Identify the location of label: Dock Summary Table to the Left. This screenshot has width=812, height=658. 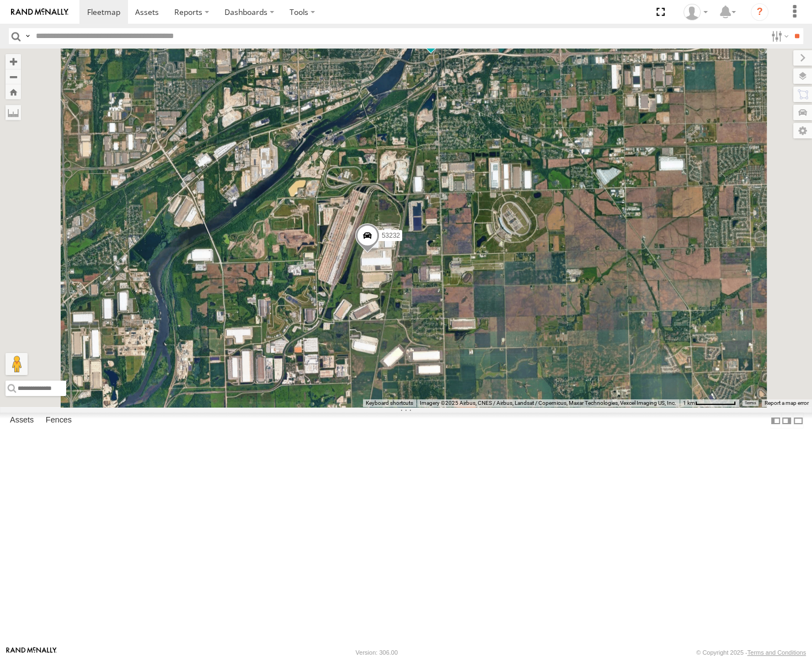
(776, 420).